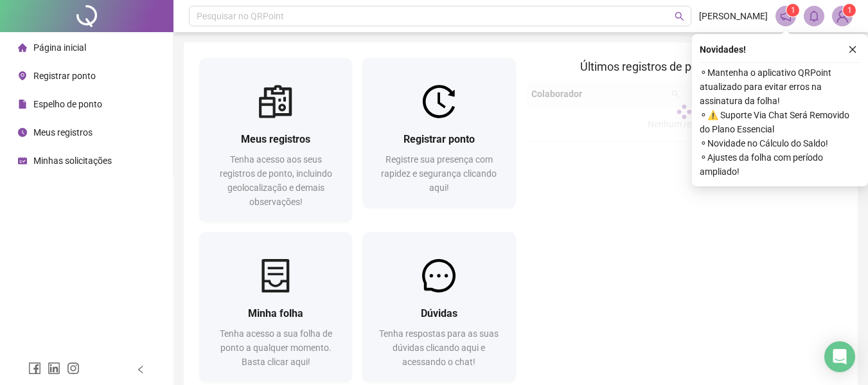 This screenshot has width=868, height=385. Describe the element at coordinates (59, 47) in the screenshot. I see `span: Página inicial` at that location.